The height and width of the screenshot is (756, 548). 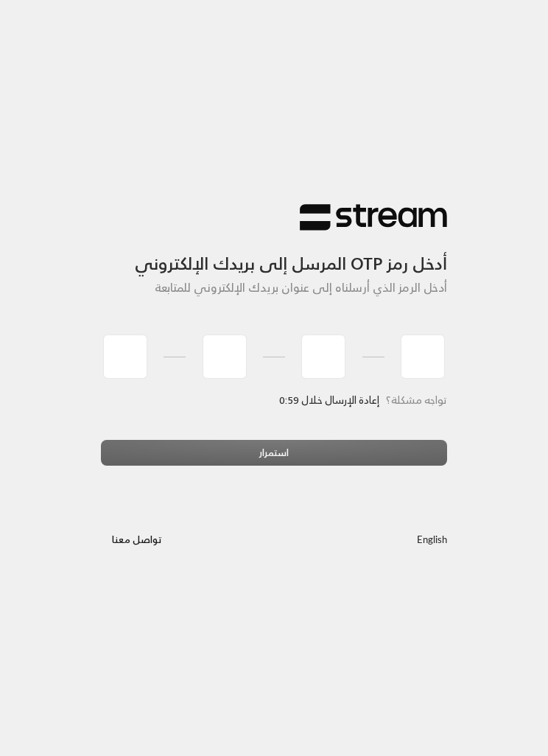 I want to click on a: تواصل معنا, so click(x=137, y=539).